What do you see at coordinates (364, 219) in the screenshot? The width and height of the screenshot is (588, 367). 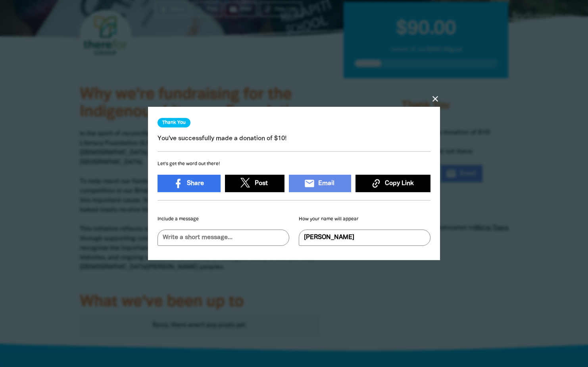 I see `h6: How your name will appear` at bounding box center [364, 219].